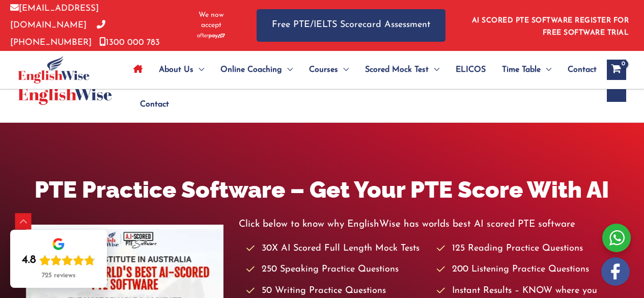 The width and height of the screenshot is (644, 298). What do you see at coordinates (429, 224) in the screenshot?
I see `p: Click below to know why EnglishWise has worlds best AI scored PTE software` at bounding box center [429, 224].